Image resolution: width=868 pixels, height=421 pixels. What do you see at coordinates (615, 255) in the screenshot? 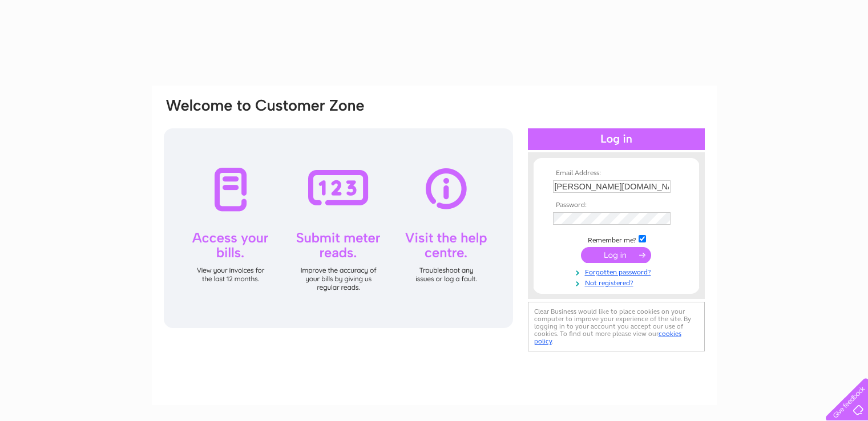
I see `input: Submit` at bounding box center [615, 255].